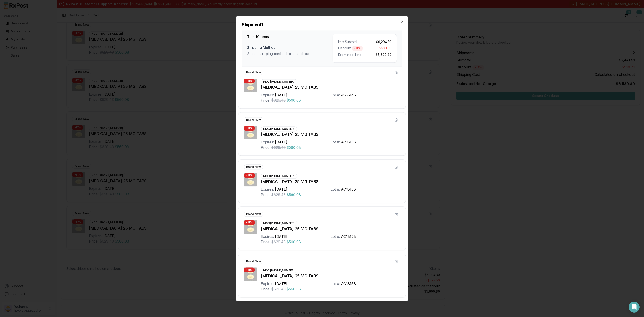  Describe the element at coordinates (379, 48) in the screenshot. I see `div: $693.50` at that location.